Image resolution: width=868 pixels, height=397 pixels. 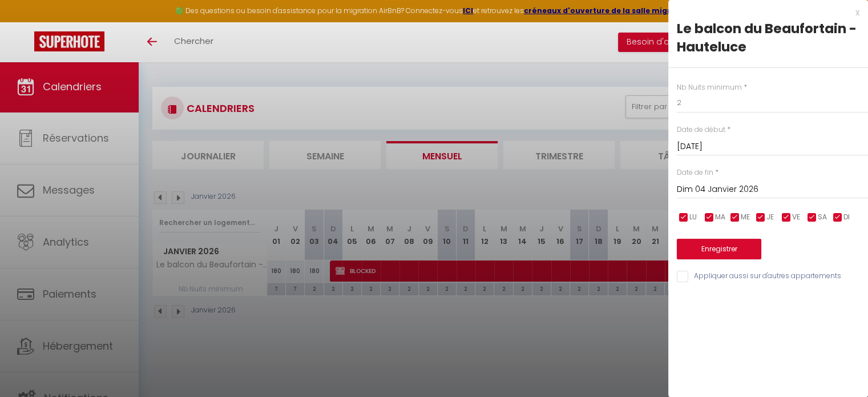 What do you see at coordinates (846, 217) in the screenshot?
I see `span: DI` at bounding box center [846, 217].